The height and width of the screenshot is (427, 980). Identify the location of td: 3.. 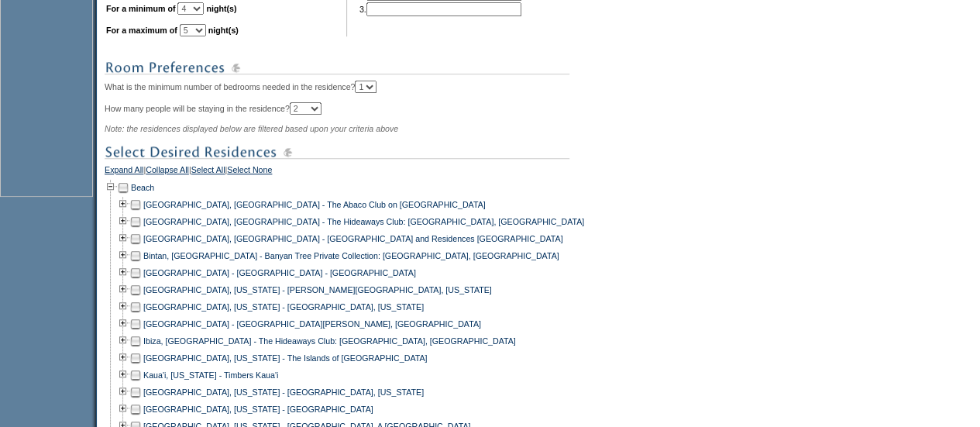
(440, 9).